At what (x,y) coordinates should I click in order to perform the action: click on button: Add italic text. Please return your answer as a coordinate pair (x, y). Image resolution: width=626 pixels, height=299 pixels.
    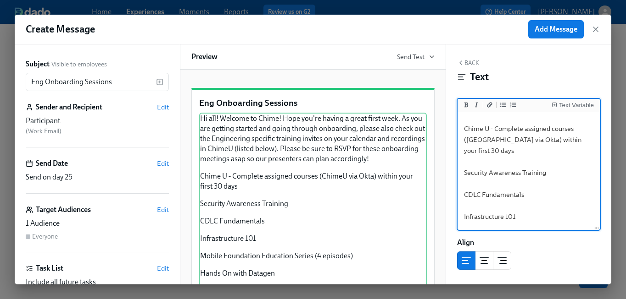
    Looking at the image, I should click on (476, 105).